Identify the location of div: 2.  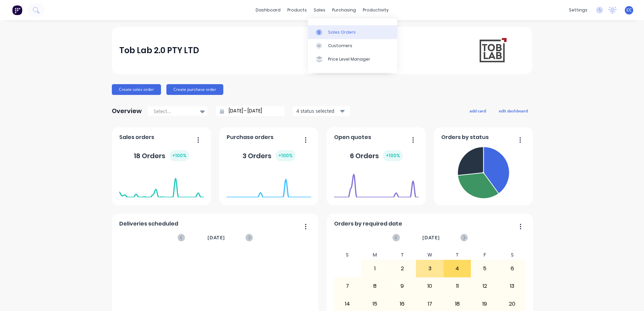
(402, 268).